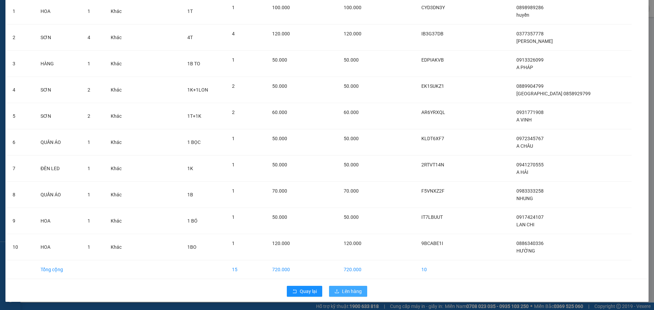  Describe the element at coordinates (21, 64) in the screenshot. I see `td: 3` at that location.